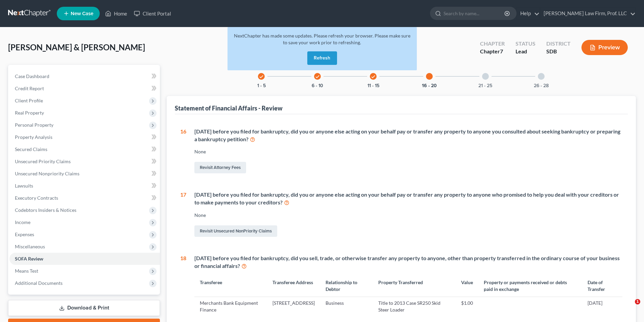 This screenshot has height=322, width=644. Describe the element at coordinates (84, 161) in the screenshot. I see `a: Unsecured Priority Claims` at that location.